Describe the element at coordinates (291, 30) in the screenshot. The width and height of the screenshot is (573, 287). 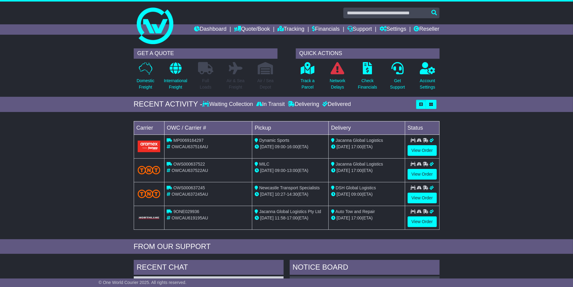
I see `a: Tracking` at that location.